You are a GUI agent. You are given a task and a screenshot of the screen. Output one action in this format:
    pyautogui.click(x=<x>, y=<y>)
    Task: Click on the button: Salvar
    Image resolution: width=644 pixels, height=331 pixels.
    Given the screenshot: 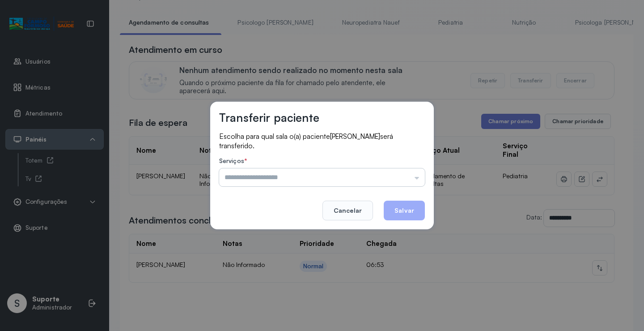 What is the action you would take?
    pyautogui.click(x=404, y=211)
    